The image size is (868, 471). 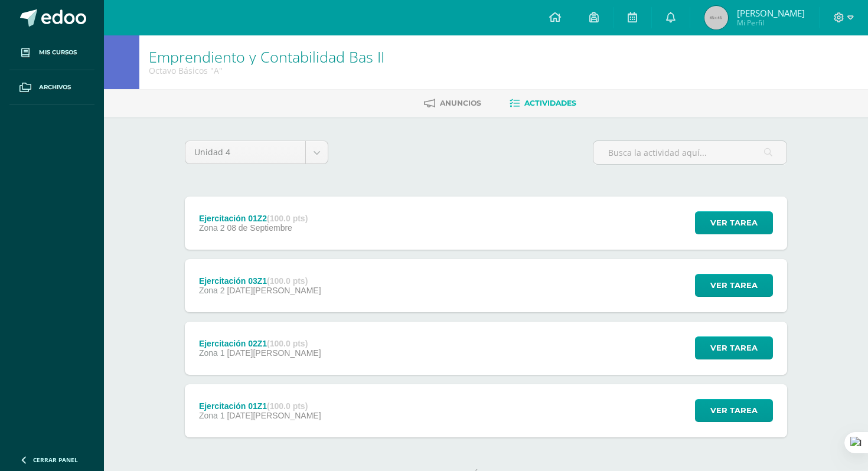 What do you see at coordinates (690, 152) in the screenshot?
I see `input: Busca la actividad aquí...` at bounding box center [690, 152].